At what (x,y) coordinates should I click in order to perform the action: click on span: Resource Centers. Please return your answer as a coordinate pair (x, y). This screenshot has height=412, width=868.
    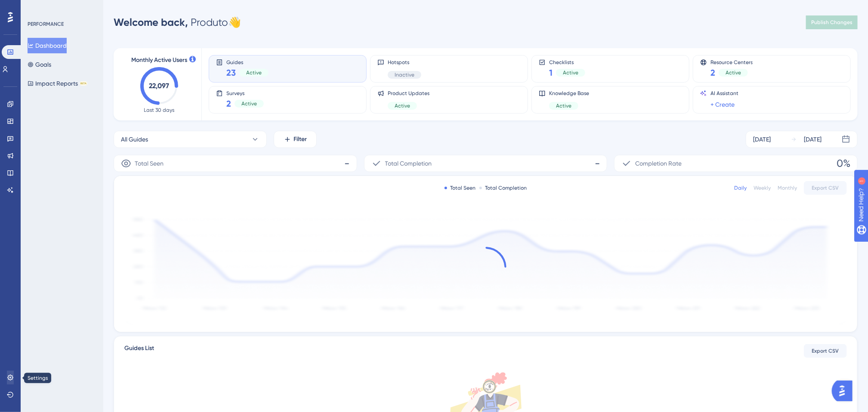
    Looking at the image, I should click on (732, 62).